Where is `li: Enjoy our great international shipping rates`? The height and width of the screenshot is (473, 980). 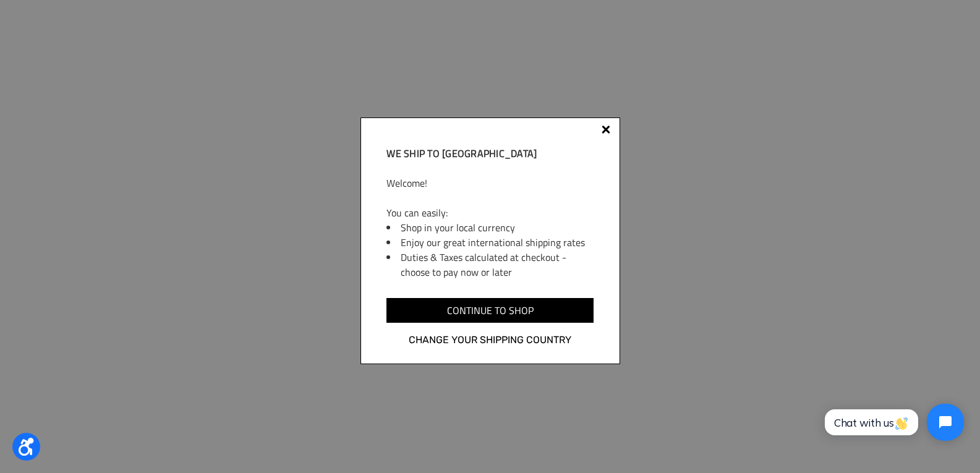 li: Enjoy our great international shipping rates is located at coordinates (497, 243).